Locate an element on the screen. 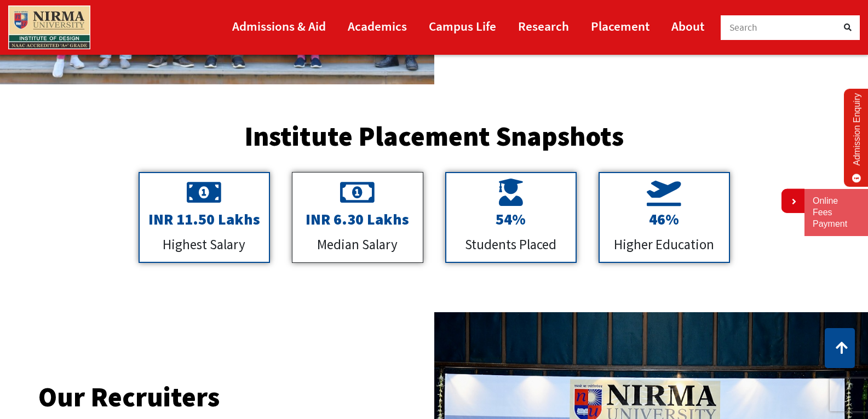 The image size is (868, 419). span: 46% is located at coordinates (664, 219).